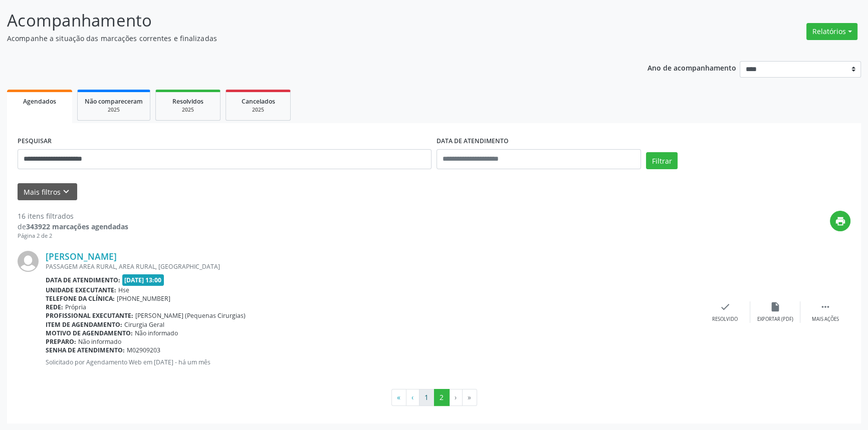 The width and height of the screenshot is (868, 430). Describe the element at coordinates (60, 342) in the screenshot. I see `b: Preparo:` at that location.